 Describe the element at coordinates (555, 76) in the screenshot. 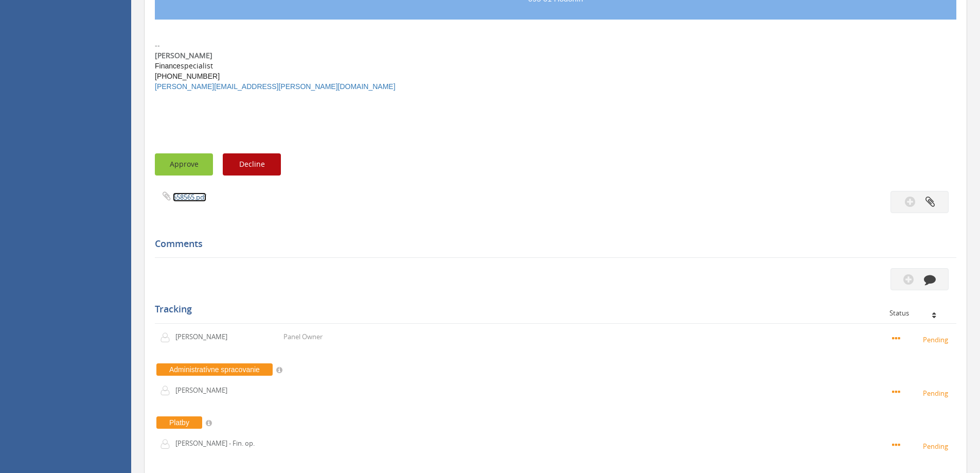

I see `p: specialist` at that location.